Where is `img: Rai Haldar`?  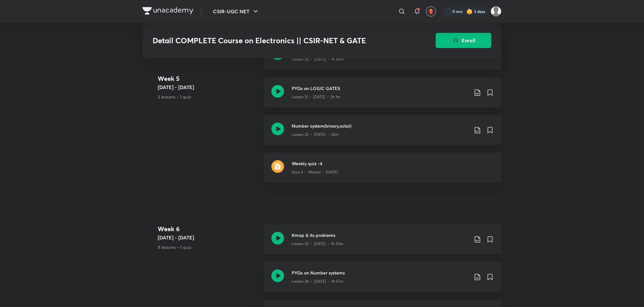 img: Rai Haldar is located at coordinates (496, 12).